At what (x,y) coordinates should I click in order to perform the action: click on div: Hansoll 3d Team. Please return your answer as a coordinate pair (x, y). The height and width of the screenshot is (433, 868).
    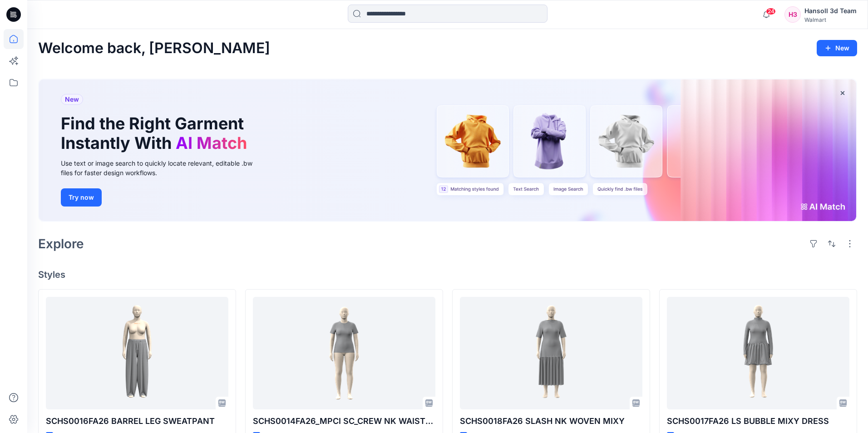
    Looking at the image, I should click on (831, 11).